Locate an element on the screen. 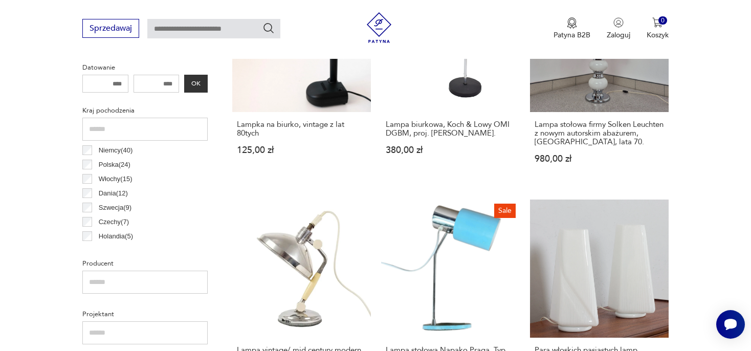  img: Ikona koszyka is located at coordinates (657, 23).